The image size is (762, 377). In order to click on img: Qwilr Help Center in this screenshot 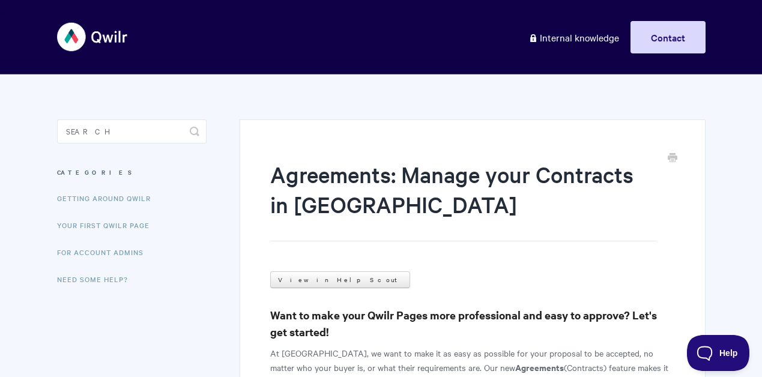, I will do `click(92, 37)`.